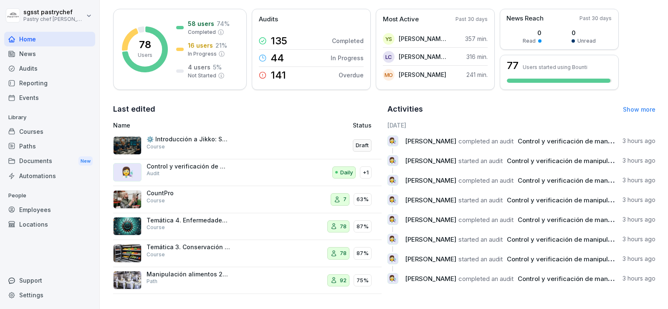 The width and height of the screenshot is (668, 309). Describe the element at coordinates (362, 280) in the screenshot. I see `p: 75%` at that location.